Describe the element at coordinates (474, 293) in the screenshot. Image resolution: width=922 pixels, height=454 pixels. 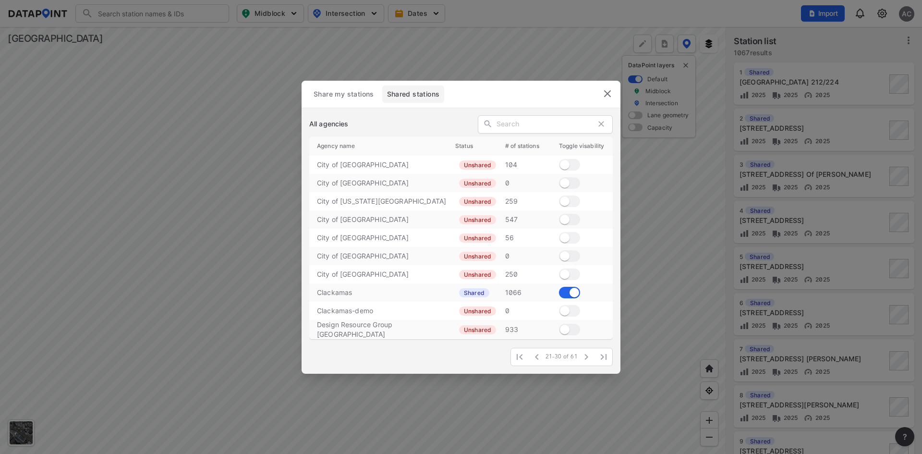
I see `span: Shared` at that location.